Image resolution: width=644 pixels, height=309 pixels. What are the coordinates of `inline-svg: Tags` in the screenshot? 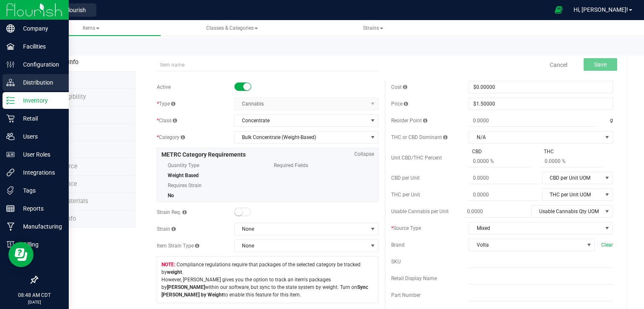 It's located at (10, 190).